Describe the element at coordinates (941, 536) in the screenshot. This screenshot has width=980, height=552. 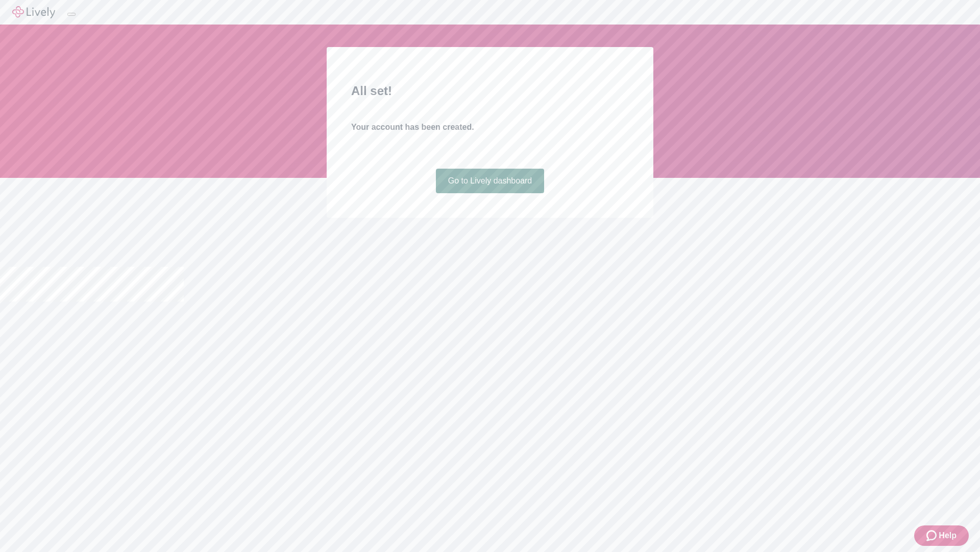
I see `button: Zendesk support iconHelp` at that location.